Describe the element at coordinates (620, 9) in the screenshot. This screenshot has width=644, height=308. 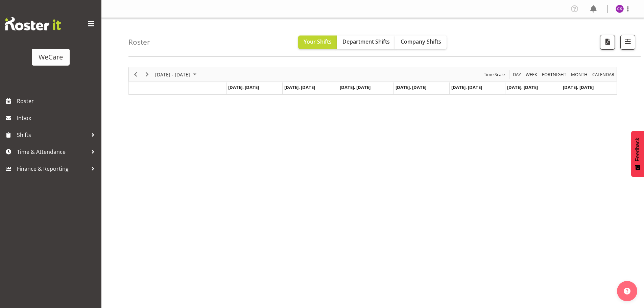
I see `img: chloe-kim10479.jpg` at that location.